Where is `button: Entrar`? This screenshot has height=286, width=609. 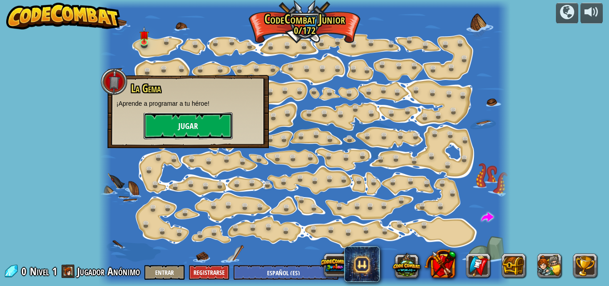
button: Entrar is located at coordinates (164, 272).